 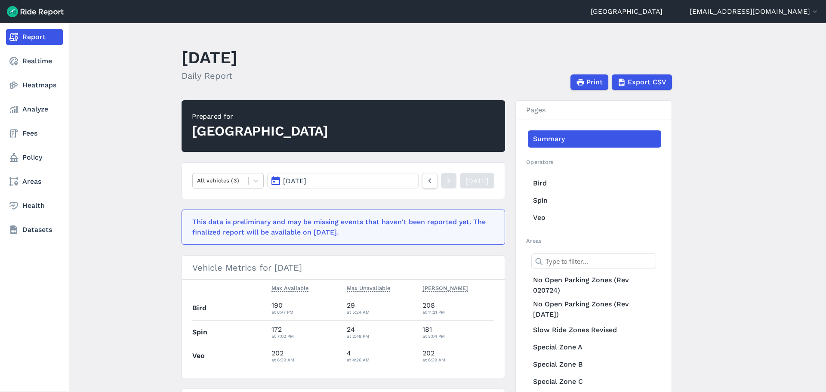 What do you see at coordinates (381, 312) in the screenshot?
I see `div: at 5:24 AM` at bounding box center [381, 312].